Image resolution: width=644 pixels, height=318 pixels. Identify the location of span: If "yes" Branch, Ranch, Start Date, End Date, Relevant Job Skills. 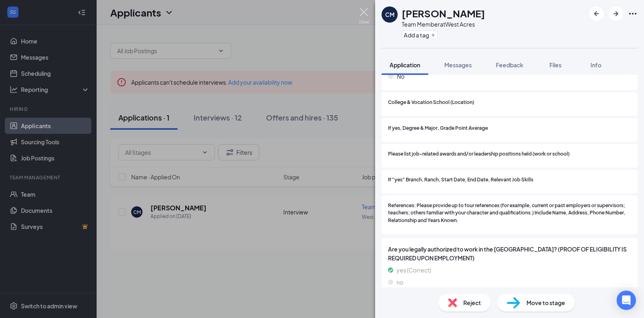
(460, 179).